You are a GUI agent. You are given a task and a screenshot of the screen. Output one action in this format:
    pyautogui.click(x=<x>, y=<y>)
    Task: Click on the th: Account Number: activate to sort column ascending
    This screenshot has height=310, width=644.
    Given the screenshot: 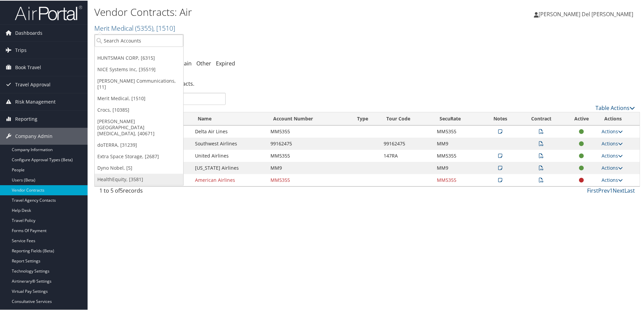 What is the action you would take?
    pyautogui.click(x=309, y=118)
    